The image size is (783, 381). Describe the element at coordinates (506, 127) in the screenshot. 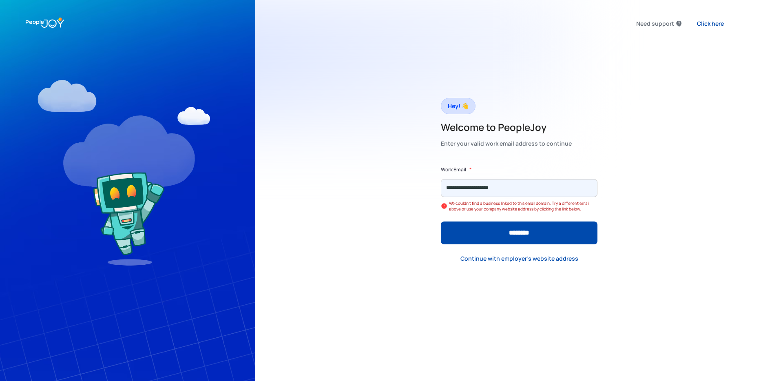

I see `h2: Welcome to PeopleJoy` at that location.